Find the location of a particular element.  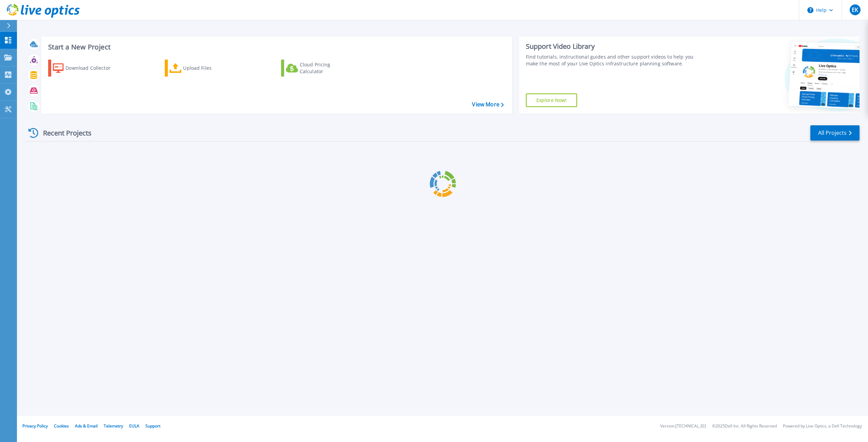

a: Cookies is located at coordinates (61, 426).